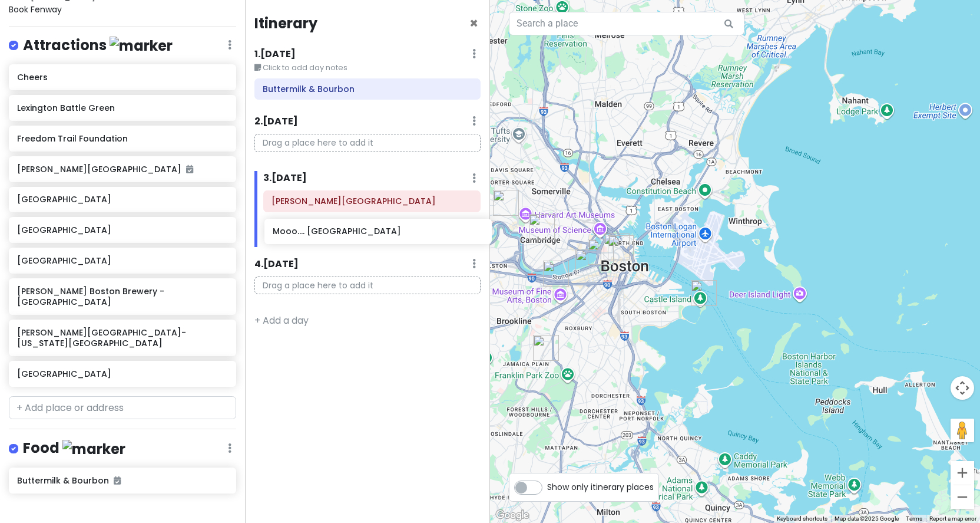 The image size is (980, 523). What do you see at coordinates (74, 448) in the screenshot?
I see `h4: Food` at bounding box center [74, 448].